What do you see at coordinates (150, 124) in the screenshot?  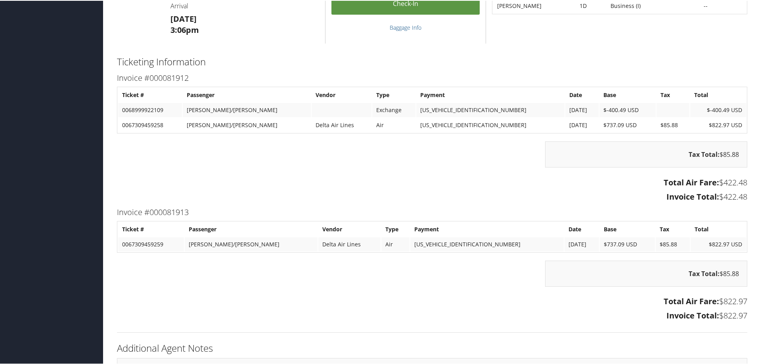 I see `td: 0067309459258` at bounding box center [150, 124].